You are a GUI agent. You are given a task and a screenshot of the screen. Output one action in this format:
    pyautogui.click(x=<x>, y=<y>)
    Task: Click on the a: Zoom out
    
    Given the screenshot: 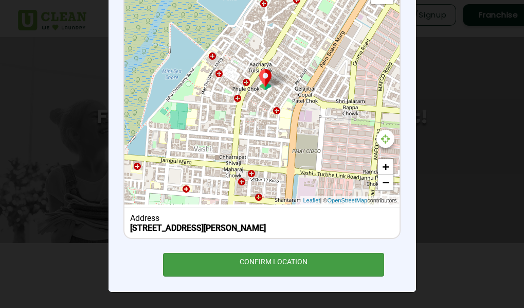 What is the action you would take?
    pyautogui.click(x=386, y=182)
    